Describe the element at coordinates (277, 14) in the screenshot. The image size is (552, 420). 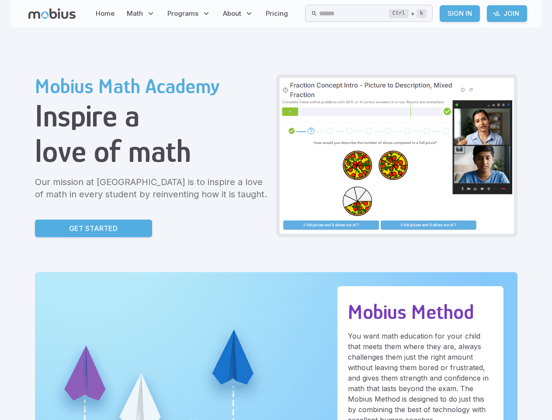
I see `a: Pricing` at that location.